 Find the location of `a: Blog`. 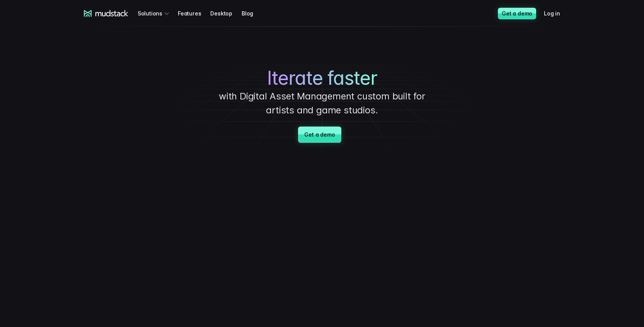

a: Blog is located at coordinates (252, 13).